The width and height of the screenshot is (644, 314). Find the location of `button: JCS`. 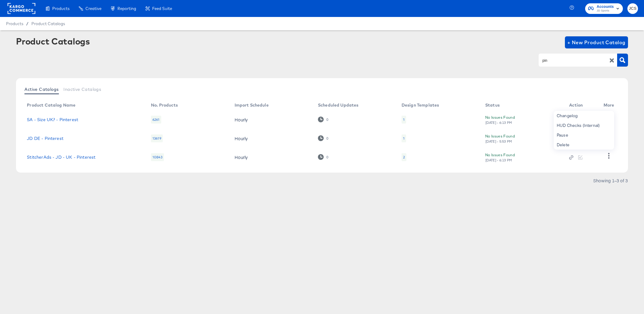

button: JCS is located at coordinates (633, 9).